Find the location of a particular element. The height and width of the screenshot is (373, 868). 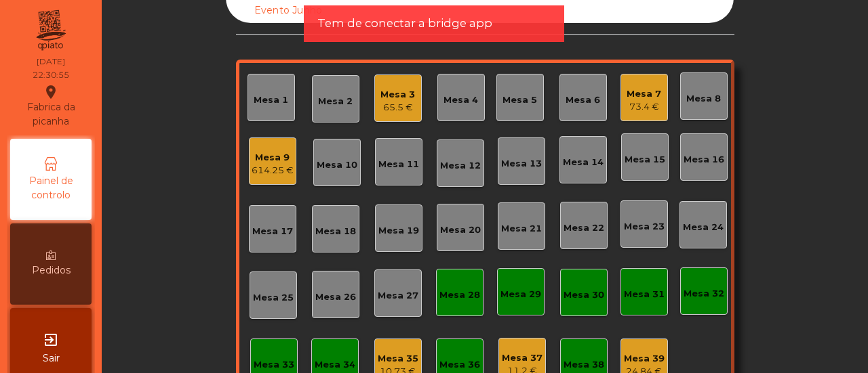

span: Pedidos is located at coordinates (51, 270).